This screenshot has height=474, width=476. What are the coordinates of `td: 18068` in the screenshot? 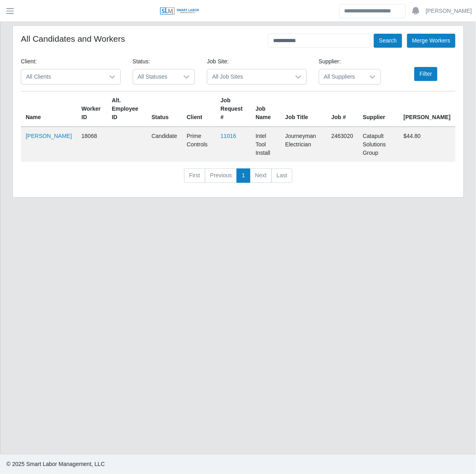 It's located at (92, 144).